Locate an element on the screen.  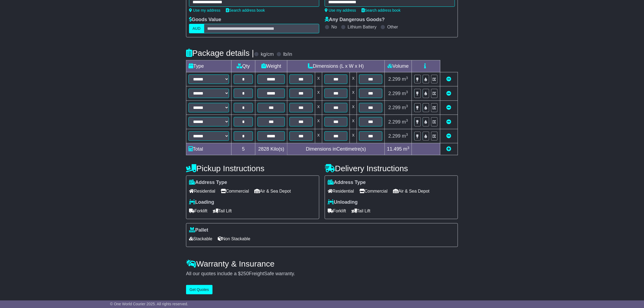
td: 5 is located at coordinates (243, 149).